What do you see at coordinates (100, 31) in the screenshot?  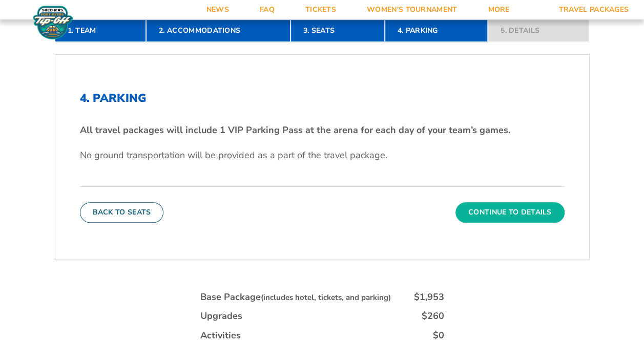 I see `a: 1. Team` at bounding box center [100, 31].